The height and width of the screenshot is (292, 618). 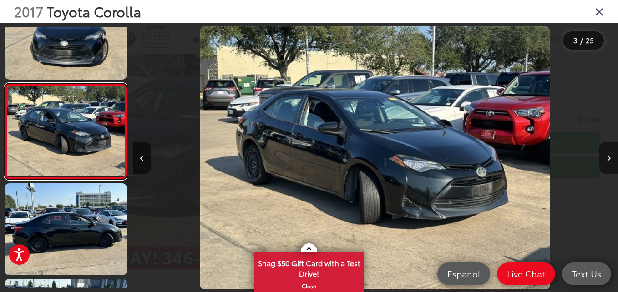 I want to click on a: Text Us, so click(x=586, y=274).